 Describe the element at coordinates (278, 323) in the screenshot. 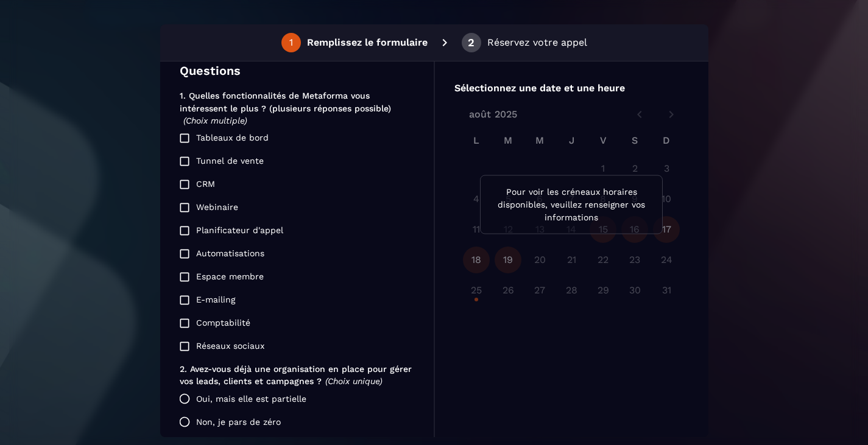

I see `label: Comptabilité` at that location.